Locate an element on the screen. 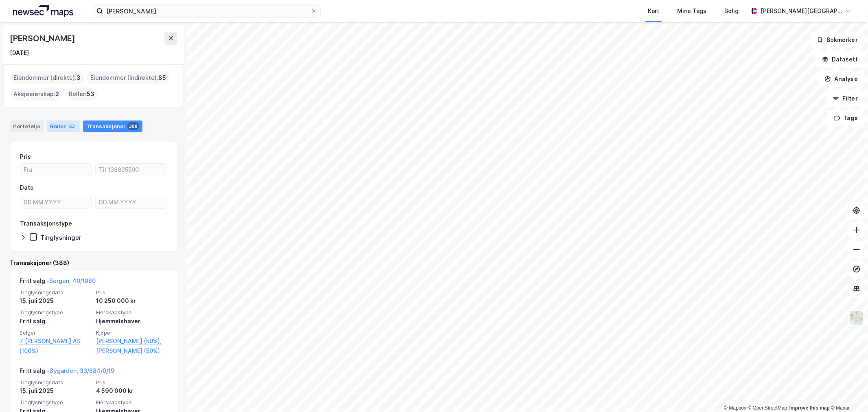 The height and width of the screenshot is (412, 868). span: 2 is located at coordinates (57, 94).